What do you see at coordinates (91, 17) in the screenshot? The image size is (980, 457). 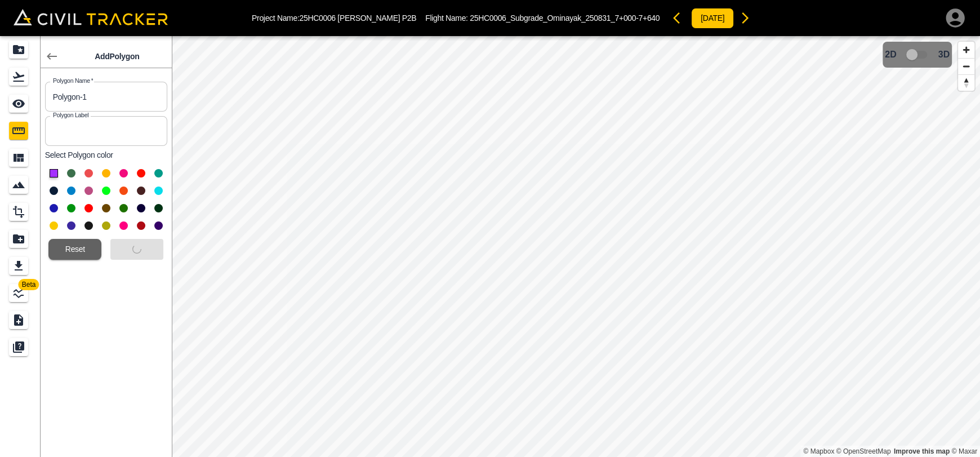 I see `img: Civil Tracker` at bounding box center [91, 17].